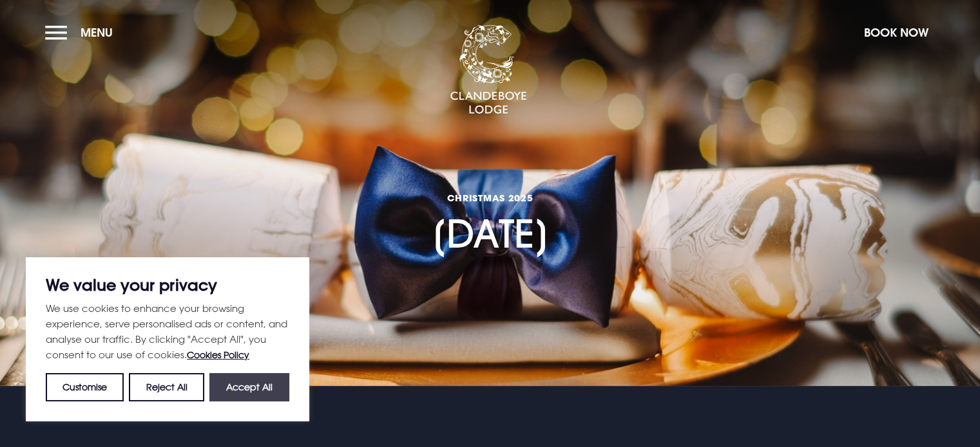  What do you see at coordinates (218, 355) in the screenshot?
I see `a: Cookies Policy` at bounding box center [218, 355].